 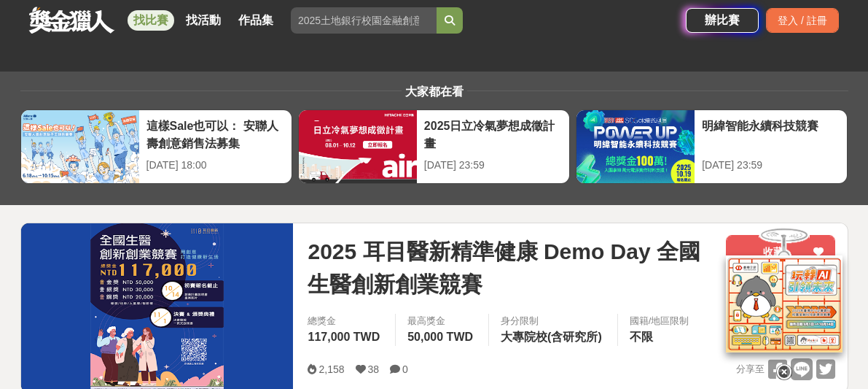 What do you see at coordinates (343, 337) in the screenshot?
I see `span: 117,000 TWD` at bounding box center [343, 337].